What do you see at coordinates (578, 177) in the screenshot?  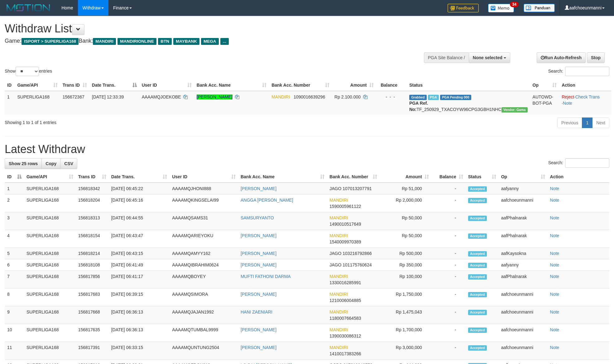 I see `th: Action` at bounding box center [578, 177].